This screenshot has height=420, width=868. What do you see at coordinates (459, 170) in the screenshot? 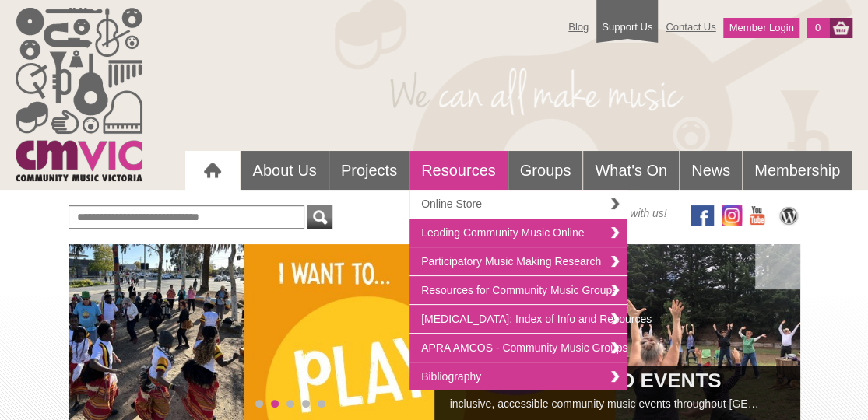
I see `a: Resources` at bounding box center [459, 170].